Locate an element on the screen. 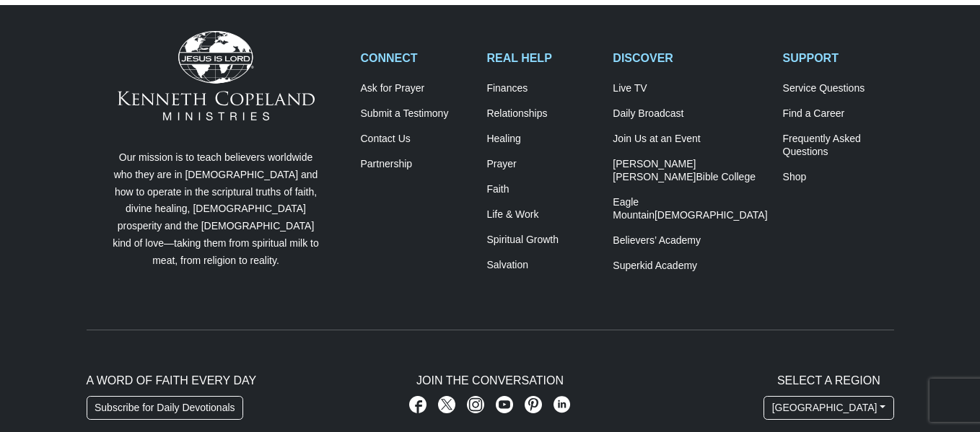  a: Contact Us is located at coordinates (417, 139).